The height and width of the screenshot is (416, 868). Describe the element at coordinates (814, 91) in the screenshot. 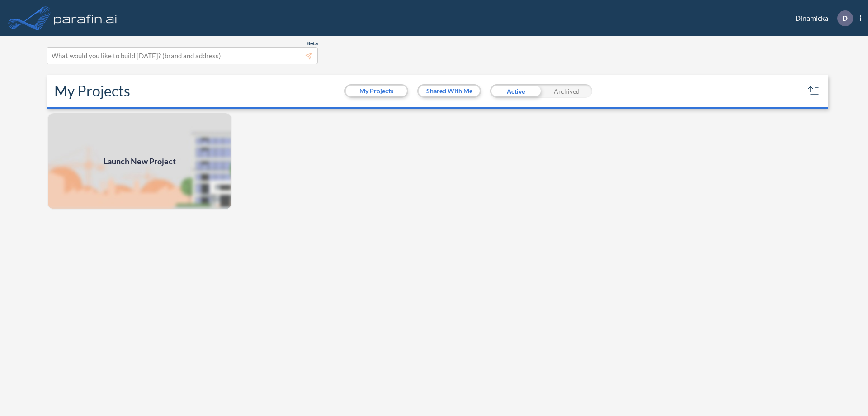

I see `button: sort` at that location.